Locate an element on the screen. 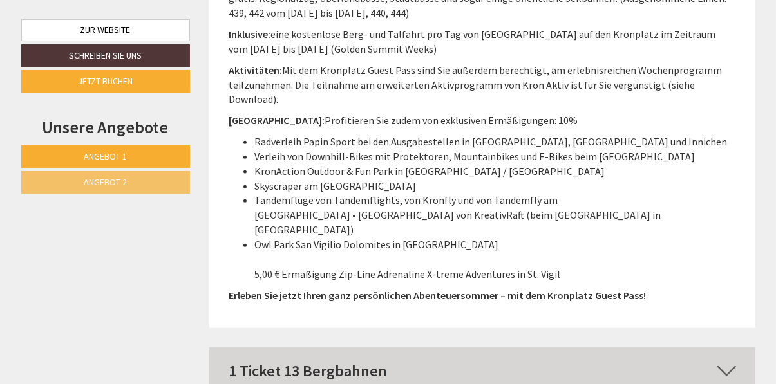  a: Jetzt buchen is located at coordinates (106, 81).